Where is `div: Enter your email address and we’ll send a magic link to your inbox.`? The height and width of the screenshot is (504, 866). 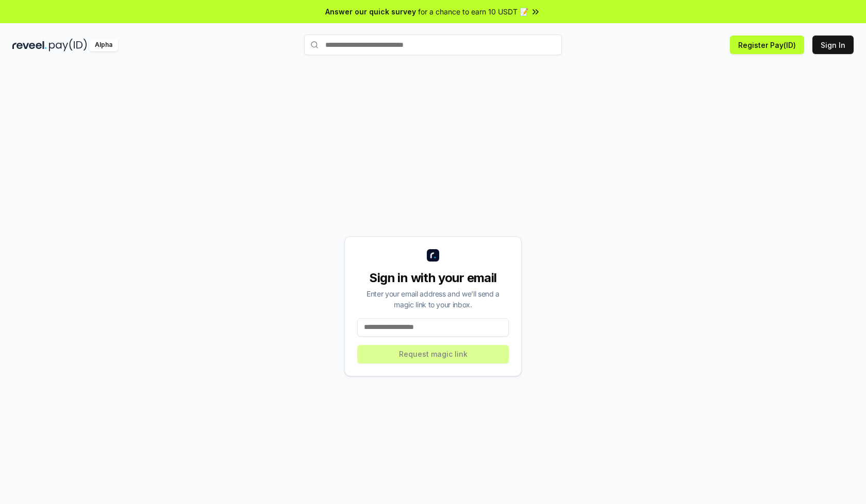
div: Enter your email address and we’ll send a magic link to your inbox. is located at coordinates (433, 299).